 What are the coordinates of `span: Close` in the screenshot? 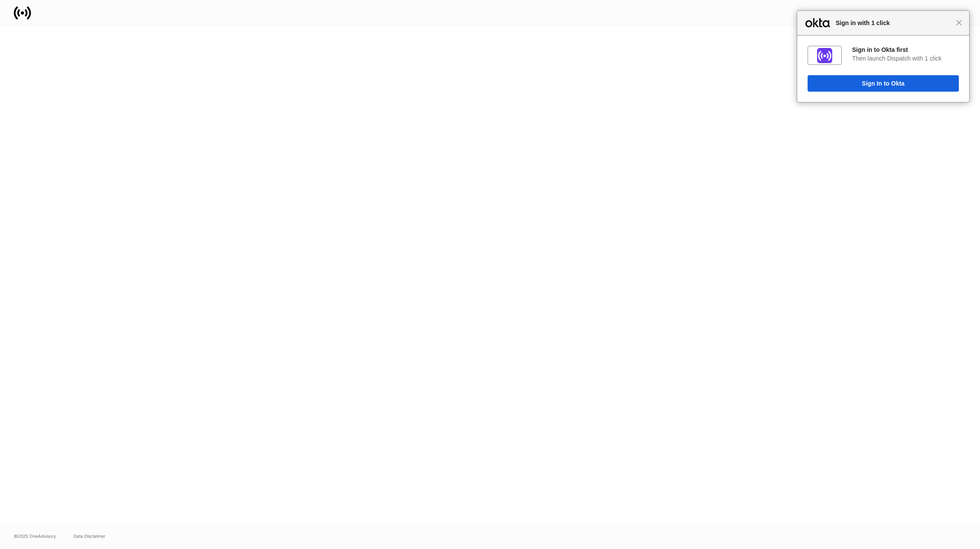 It's located at (959, 23).